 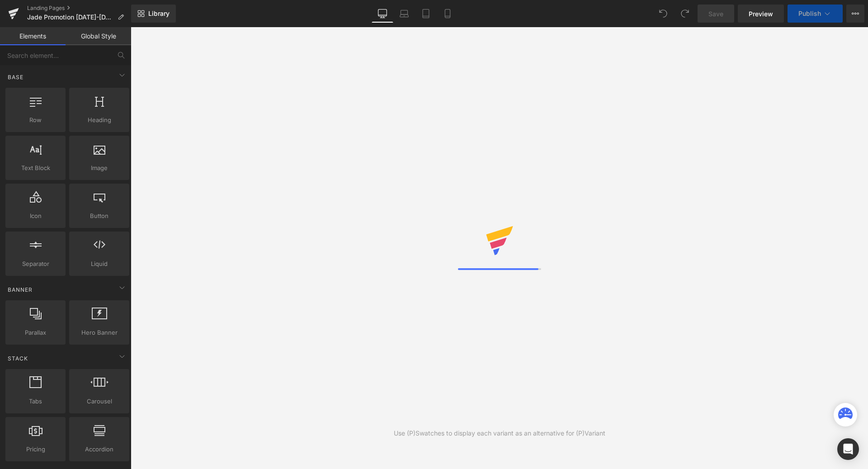 I want to click on a: Preview, so click(x=761, y=13).